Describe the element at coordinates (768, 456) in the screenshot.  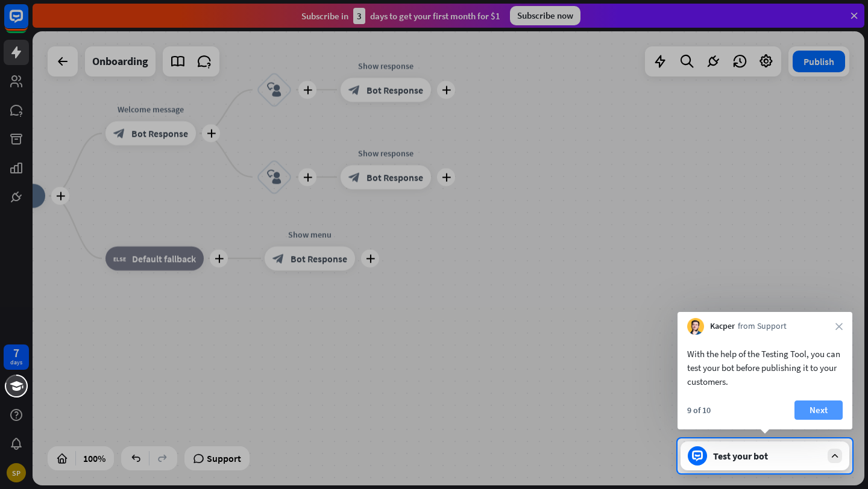
I see `div: Test your bot` at that location.